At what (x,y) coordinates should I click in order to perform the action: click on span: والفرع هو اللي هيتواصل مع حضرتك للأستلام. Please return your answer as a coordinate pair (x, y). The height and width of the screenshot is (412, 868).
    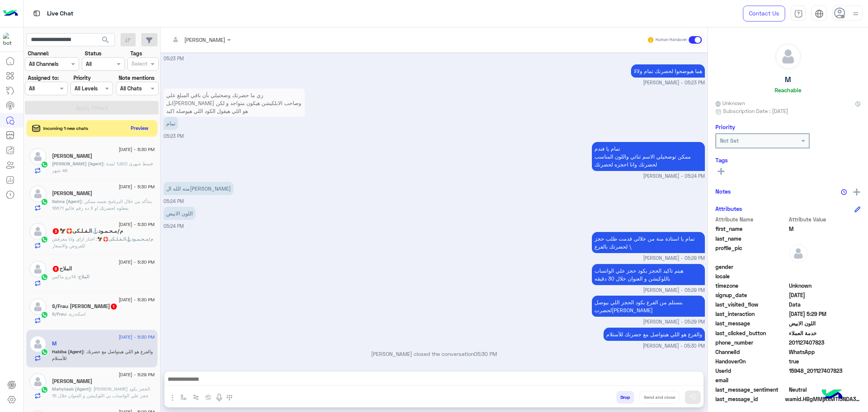
    Looking at the image, I should click on (103, 355).